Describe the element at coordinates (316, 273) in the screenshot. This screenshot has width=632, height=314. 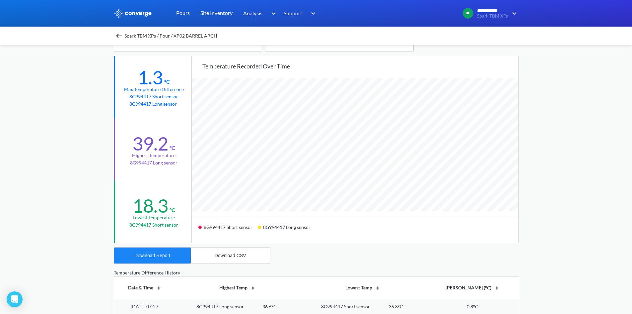
I see `div: Temperature Difference History` at that location.